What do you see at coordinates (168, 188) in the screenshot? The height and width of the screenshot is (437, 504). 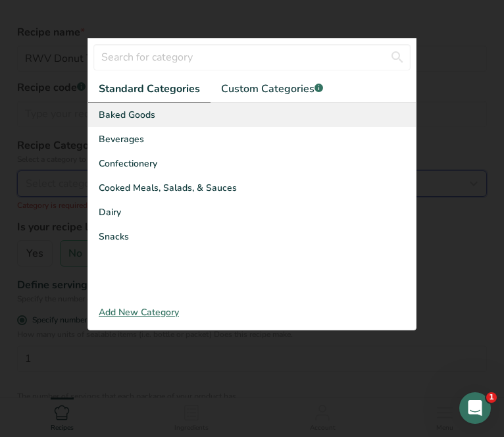 I see `span: Cooked Meals, Salads, & Sauces` at bounding box center [168, 188].